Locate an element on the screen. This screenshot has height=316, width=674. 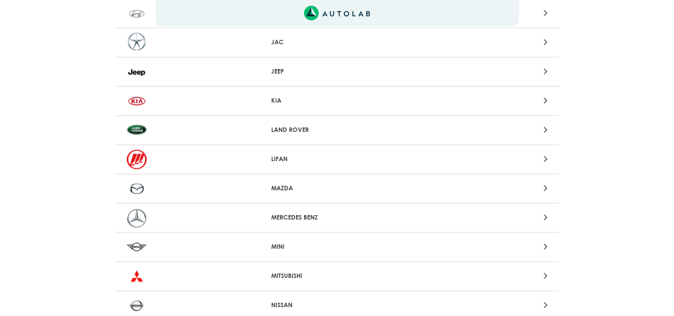
img: JAC is located at coordinates (137, 43).